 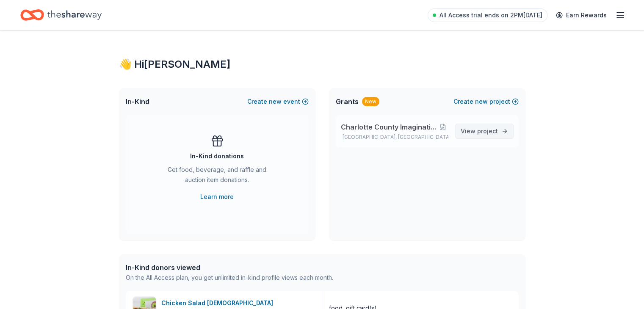 What do you see at coordinates (582, 16) in the screenshot?
I see `a: Earn Rewards` at bounding box center [582, 16].